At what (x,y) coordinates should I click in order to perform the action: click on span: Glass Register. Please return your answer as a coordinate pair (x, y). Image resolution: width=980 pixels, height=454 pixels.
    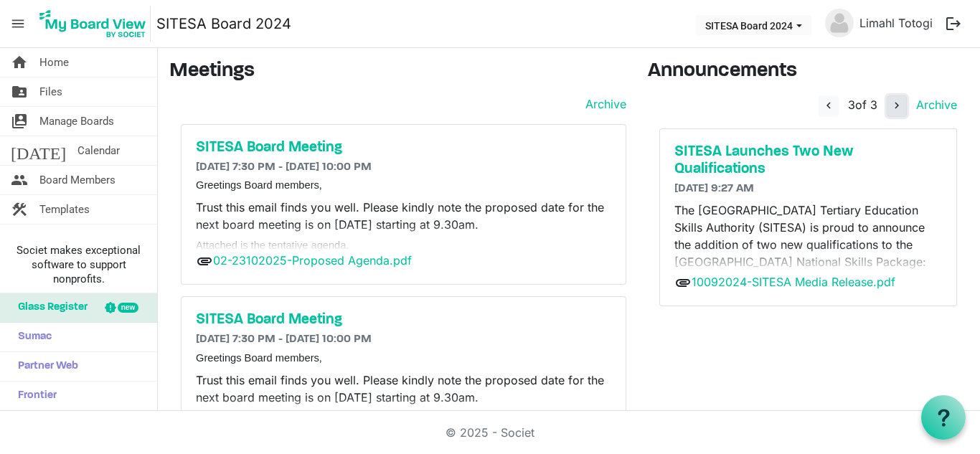
    Looking at the image, I should click on (49, 308).